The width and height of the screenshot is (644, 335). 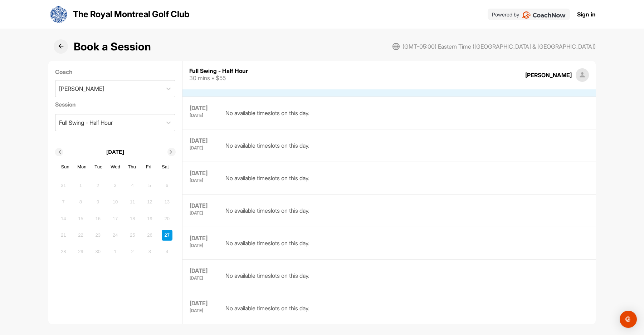 What do you see at coordinates (80, 202) in the screenshot?
I see `div: Not available Monday, September 8th, 2025` at bounding box center [80, 202].